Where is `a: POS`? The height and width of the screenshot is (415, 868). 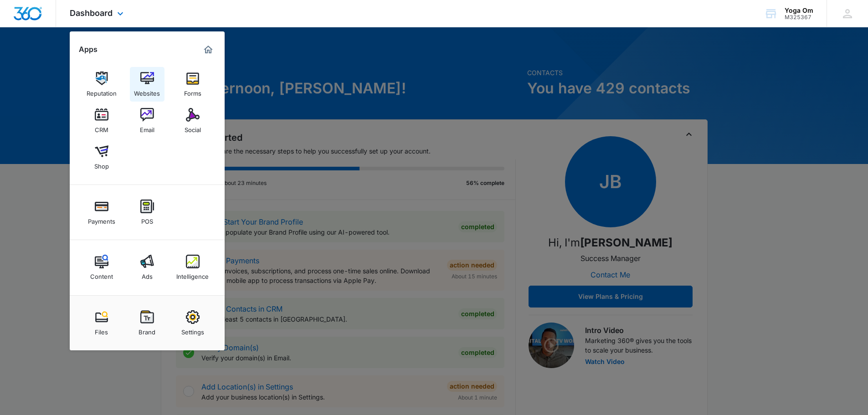 a: POS is located at coordinates (148, 213).